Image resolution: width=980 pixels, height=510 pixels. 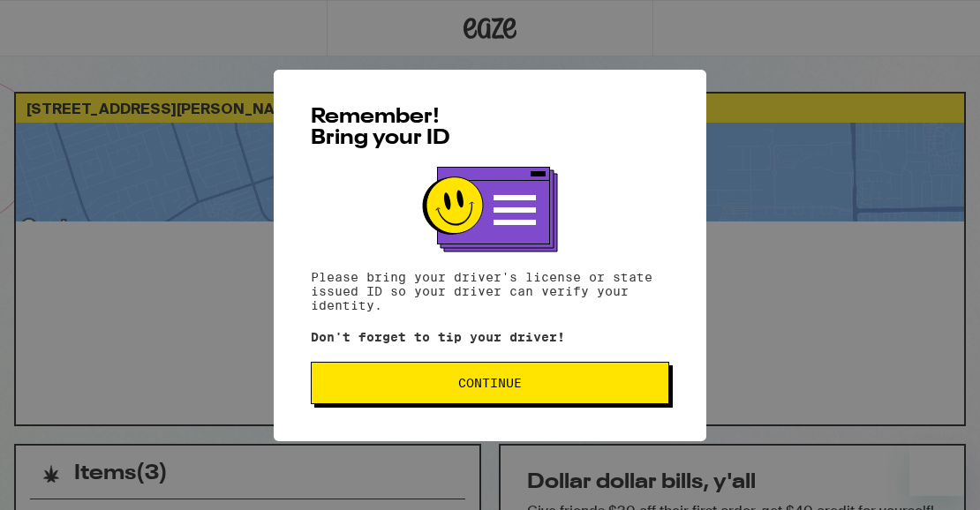 What do you see at coordinates (490, 383) in the screenshot?
I see `button: Continue` at bounding box center [490, 383].